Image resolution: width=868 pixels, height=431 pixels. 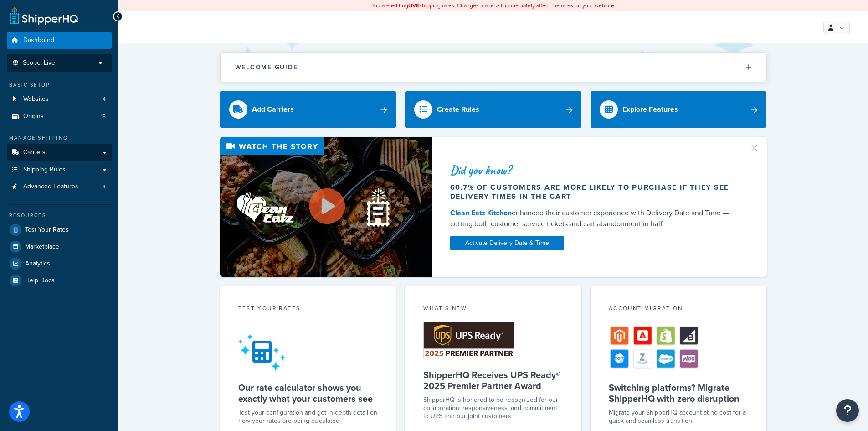 What do you see at coordinates (51, 186) in the screenshot?
I see `span: Advanced Features` at bounding box center [51, 186].